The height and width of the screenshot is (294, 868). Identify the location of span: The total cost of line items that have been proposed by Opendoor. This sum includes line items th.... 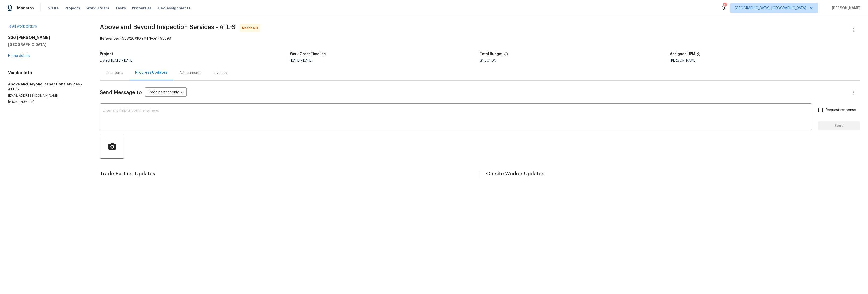
(506, 56).